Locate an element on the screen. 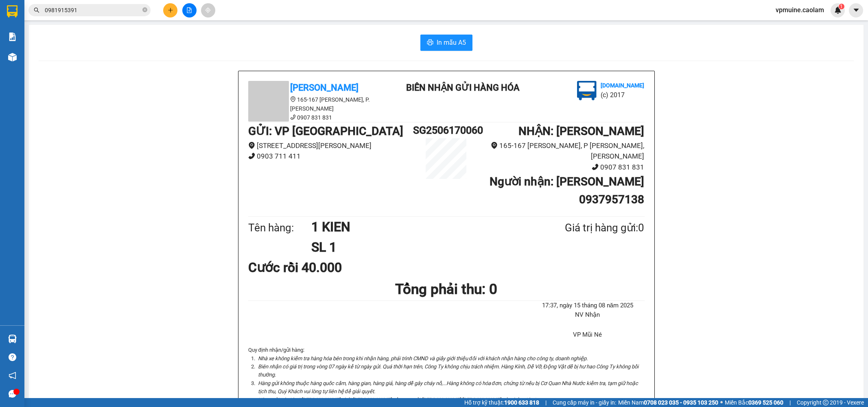  li: 0903 711 411 is located at coordinates (331, 156).